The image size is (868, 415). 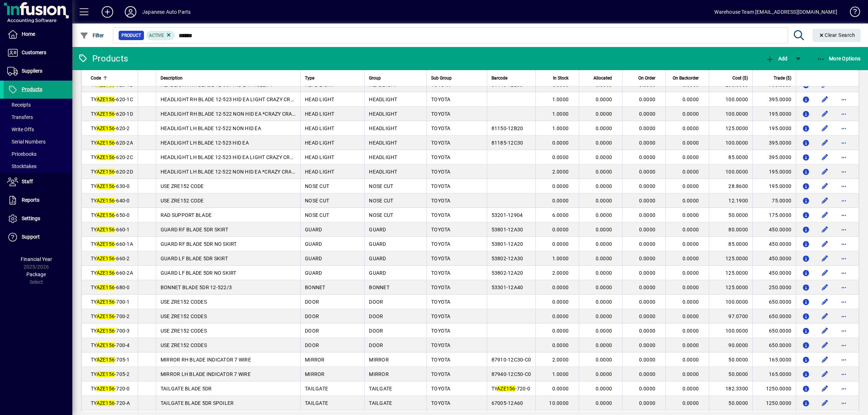 I want to click on span: Trade ($), so click(x=782, y=78).